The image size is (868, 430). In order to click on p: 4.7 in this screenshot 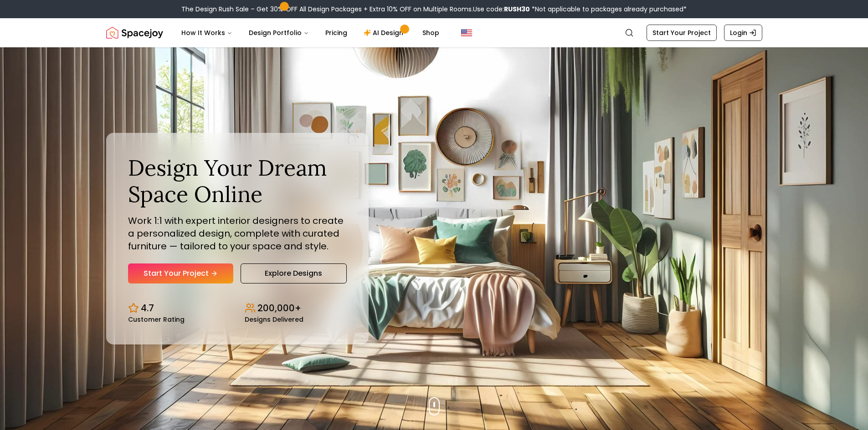, I will do `click(147, 308)`.